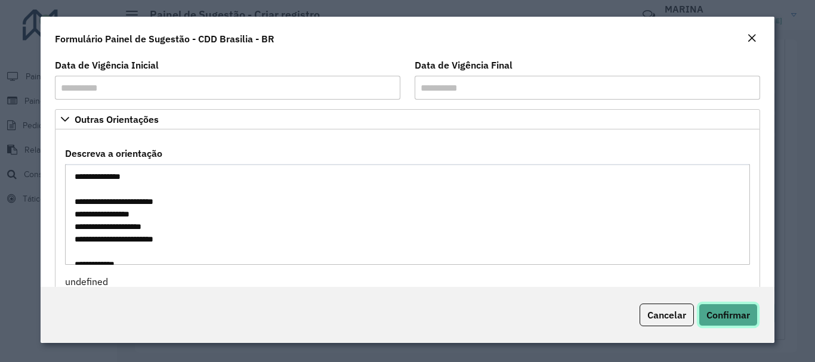 This screenshot has height=362, width=815. What do you see at coordinates (113, 153) in the screenshot?
I see `label: Descreva a orientação` at bounding box center [113, 153].